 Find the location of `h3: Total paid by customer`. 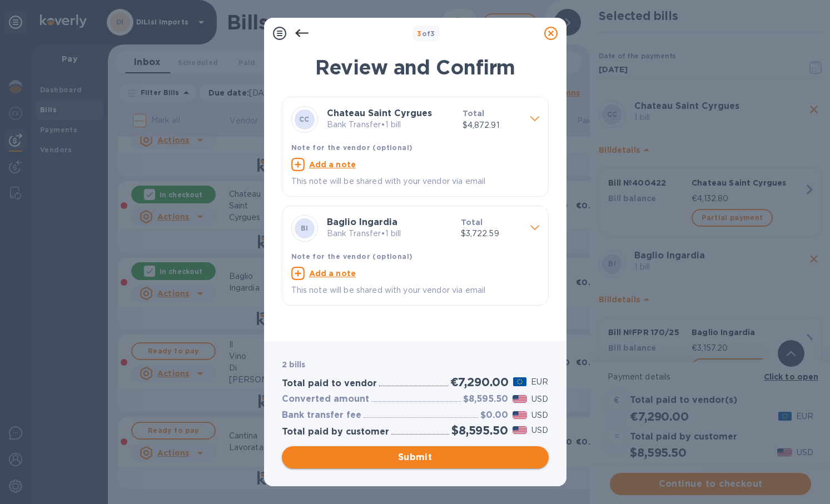

h3: Total paid by customer is located at coordinates (335, 432).